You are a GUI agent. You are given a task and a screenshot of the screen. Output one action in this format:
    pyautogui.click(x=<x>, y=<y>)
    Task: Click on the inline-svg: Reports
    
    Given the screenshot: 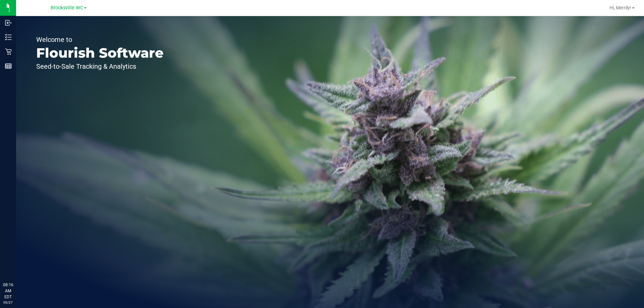 What is the action you would take?
    pyautogui.click(x=8, y=66)
    